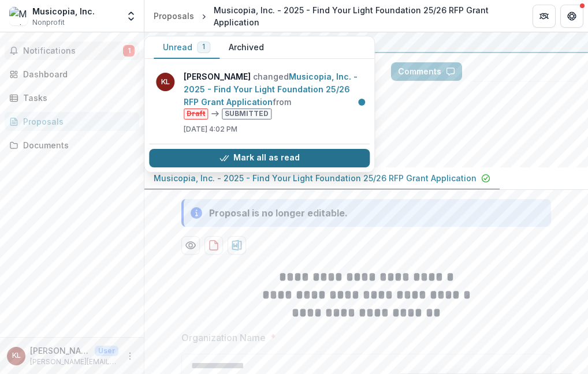  Describe the element at coordinates (426, 71) in the screenshot. I see `button: Comments` at that location.